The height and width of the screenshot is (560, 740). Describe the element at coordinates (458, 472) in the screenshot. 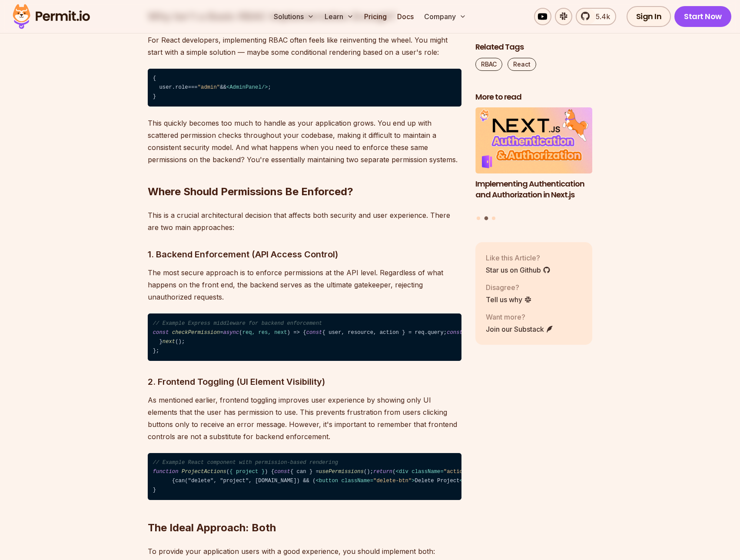

I see `span: "actions"` at that location.